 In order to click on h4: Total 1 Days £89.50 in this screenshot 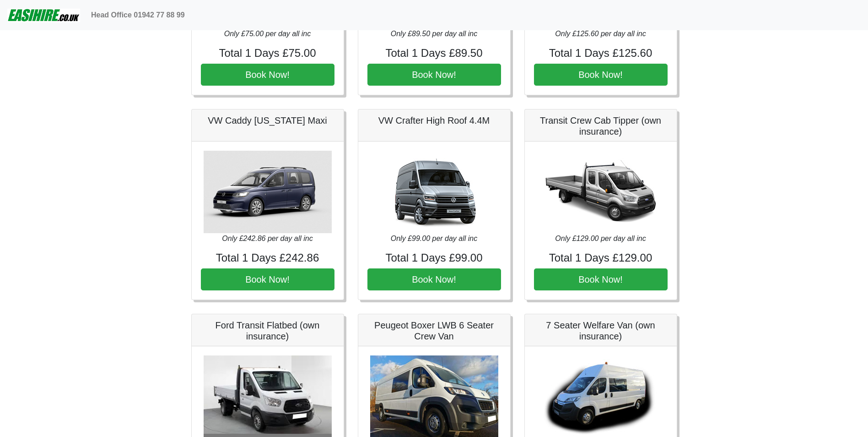, I will do `click(434, 53)`.